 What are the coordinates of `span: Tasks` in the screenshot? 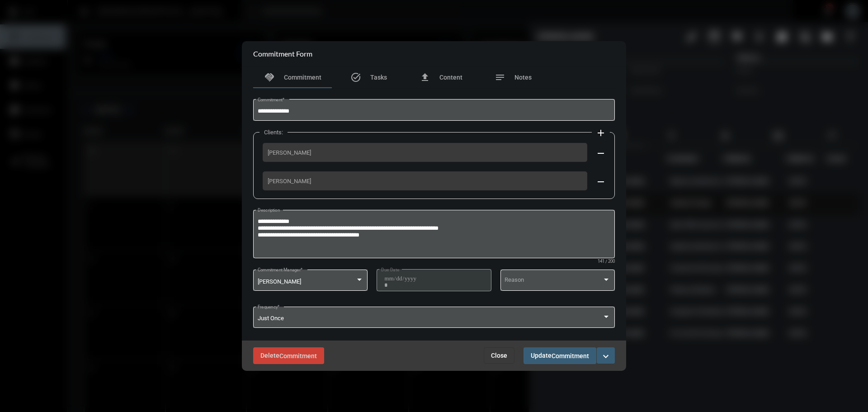 It's located at (379, 77).